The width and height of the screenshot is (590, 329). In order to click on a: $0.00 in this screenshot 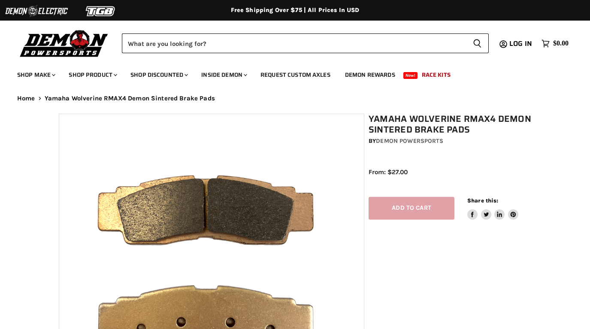, I will do `click(555, 43)`.